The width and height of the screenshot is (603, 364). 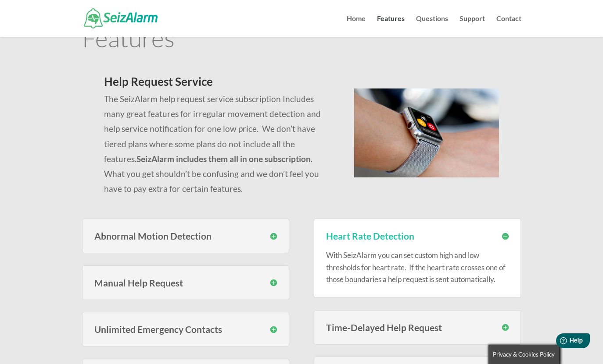 What do you see at coordinates (426, 133) in the screenshot?
I see `img: seizalarm-on-wrist` at bounding box center [426, 133].